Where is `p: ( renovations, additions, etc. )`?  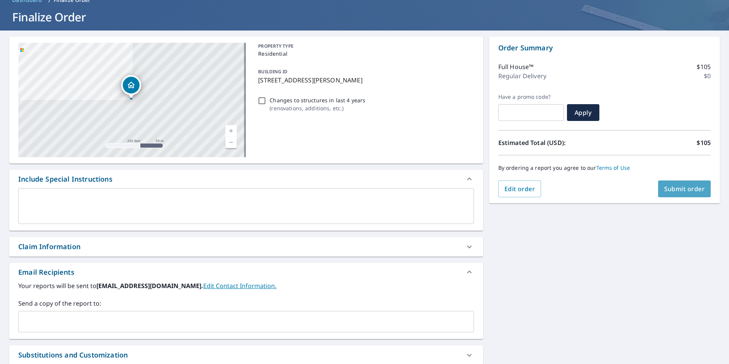
p: ( renovations, additions, etc. ) is located at coordinates (317, 108).